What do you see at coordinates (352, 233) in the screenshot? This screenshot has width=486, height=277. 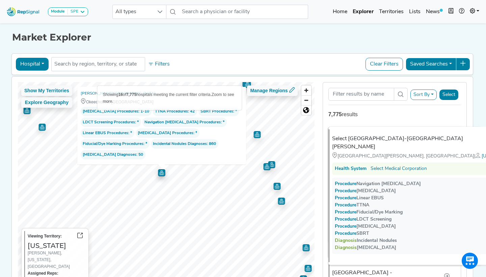 I see `div: SBRT` at bounding box center [352, 233].